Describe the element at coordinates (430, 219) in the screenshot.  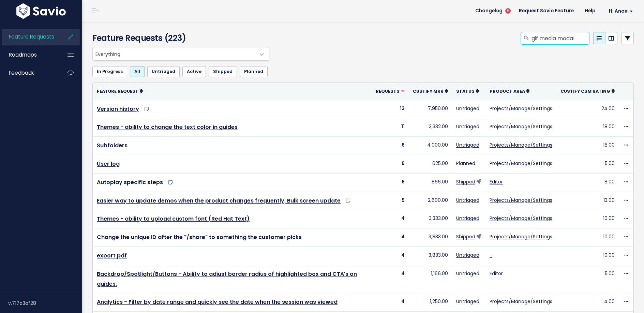
I see `td: 3,333.00` at that location.